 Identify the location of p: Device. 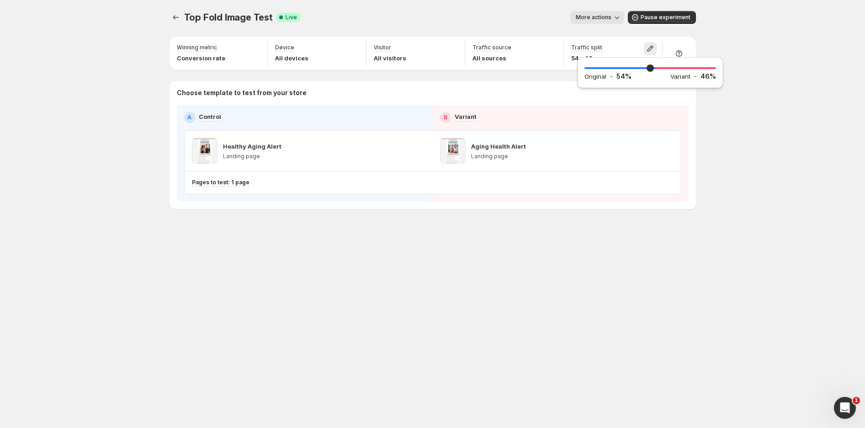
(285, 48).